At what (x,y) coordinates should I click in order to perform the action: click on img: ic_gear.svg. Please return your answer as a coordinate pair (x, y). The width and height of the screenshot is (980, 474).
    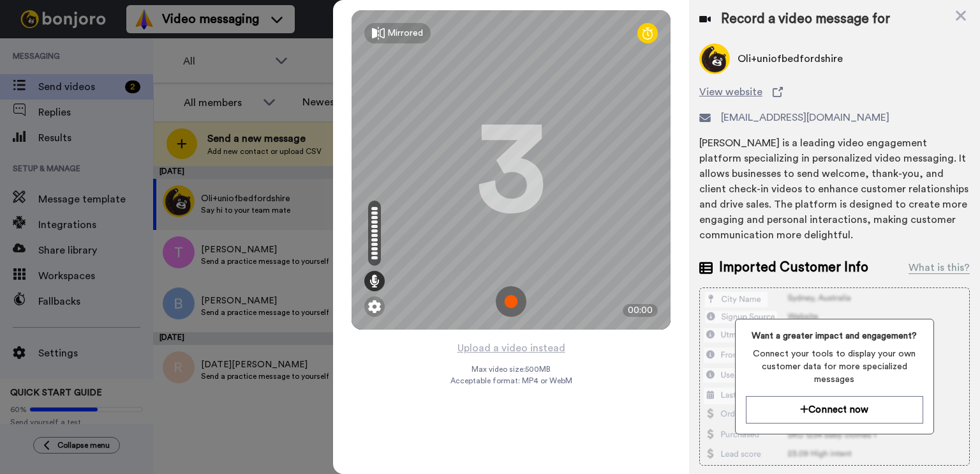
    Looking at the image, I should click on (374, 306).